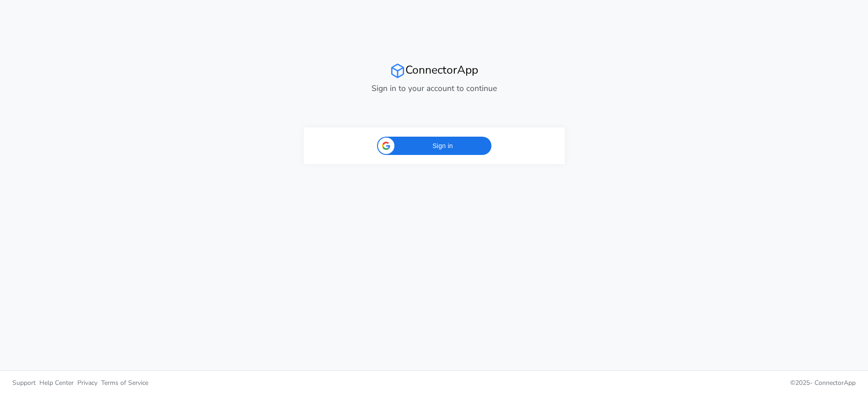 The width and height of the screenshot is (868, 394). What do you see at coordinates (434, 71) in the screenshot?
I see `h2: ConnectorApp` at bounding box center [434, 71].